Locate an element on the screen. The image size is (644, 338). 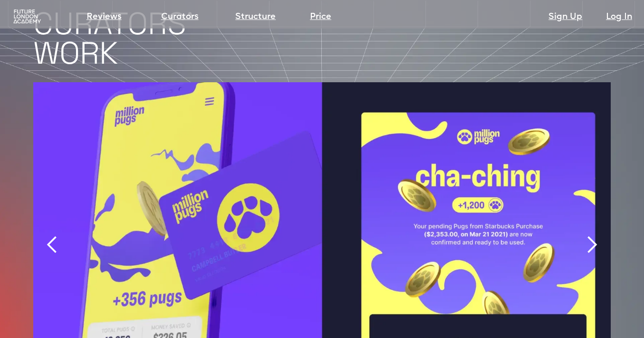
a: Sign Up is located at coordinates (565, 17).